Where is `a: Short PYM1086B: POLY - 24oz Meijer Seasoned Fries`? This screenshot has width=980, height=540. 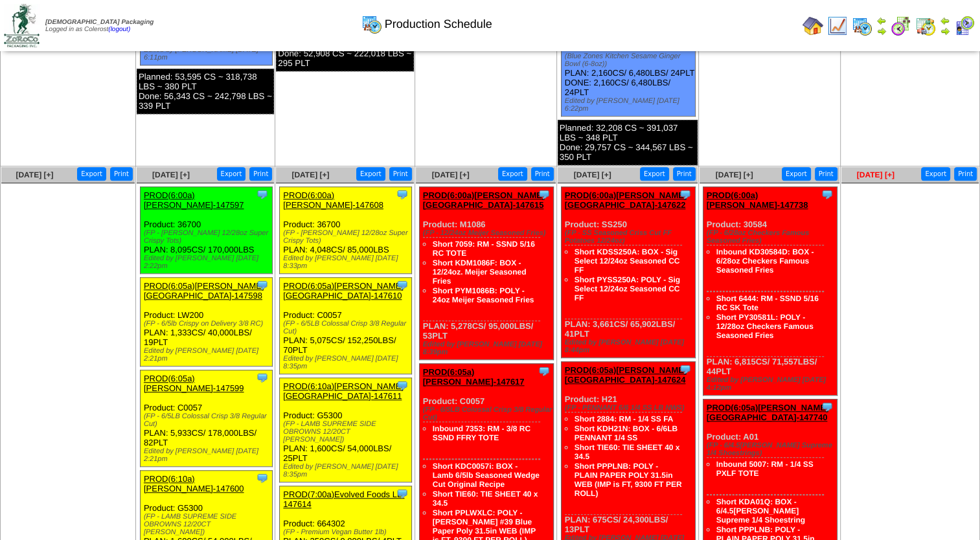
a: Short PYM1086B: POLY - 24oz Meijer Seasoned Fries is located at coordinates (483, 295).